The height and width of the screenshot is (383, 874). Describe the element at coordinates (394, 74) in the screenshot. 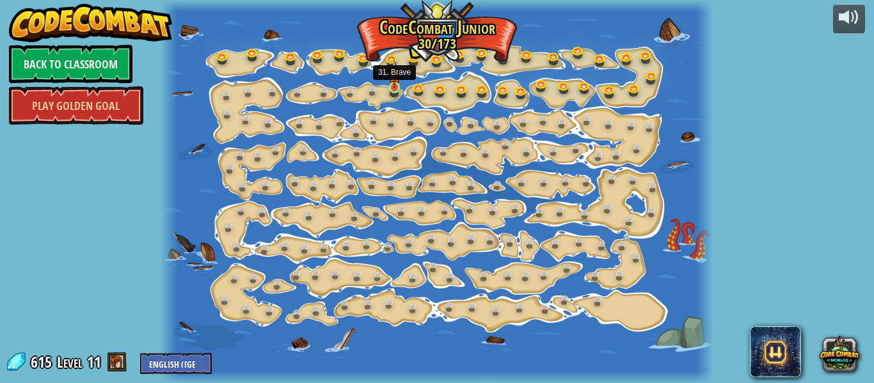

I see `img: level-banner-started.png` at that location.